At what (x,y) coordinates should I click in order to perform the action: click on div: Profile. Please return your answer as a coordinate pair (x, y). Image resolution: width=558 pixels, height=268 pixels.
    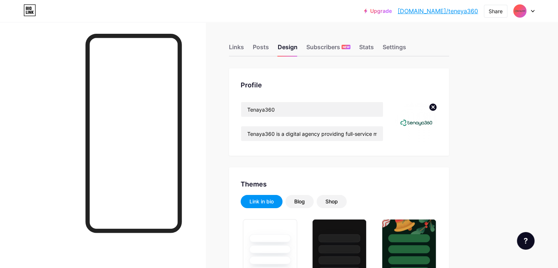
    Looking at the image, I should click on (339, 85).